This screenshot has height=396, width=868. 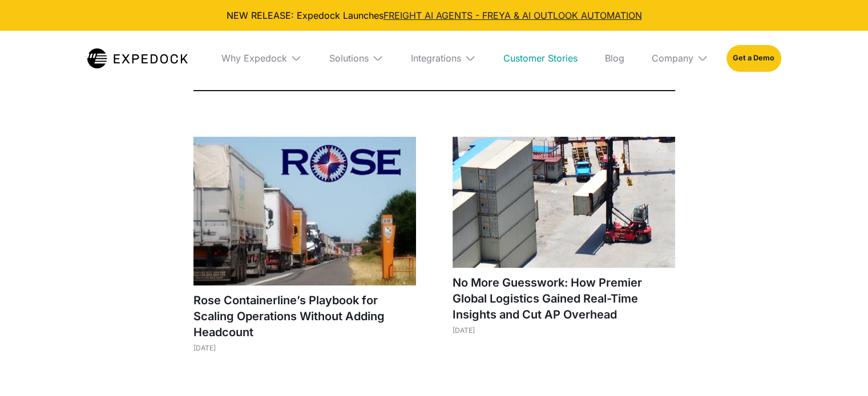 What do you see at coordinates (753, 58) in the screenshot?
I see `a: Get a Demo` at bounding box center [753, 58].